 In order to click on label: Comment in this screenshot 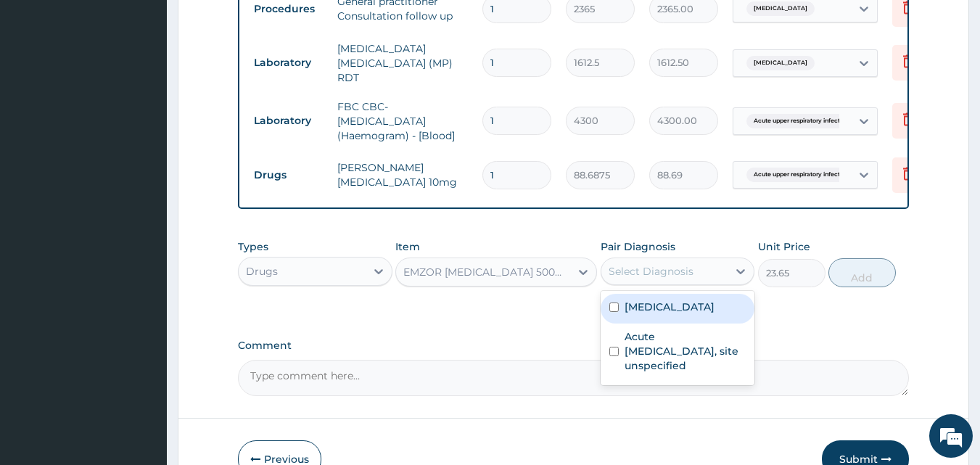, I will do `click(574, 346)`.